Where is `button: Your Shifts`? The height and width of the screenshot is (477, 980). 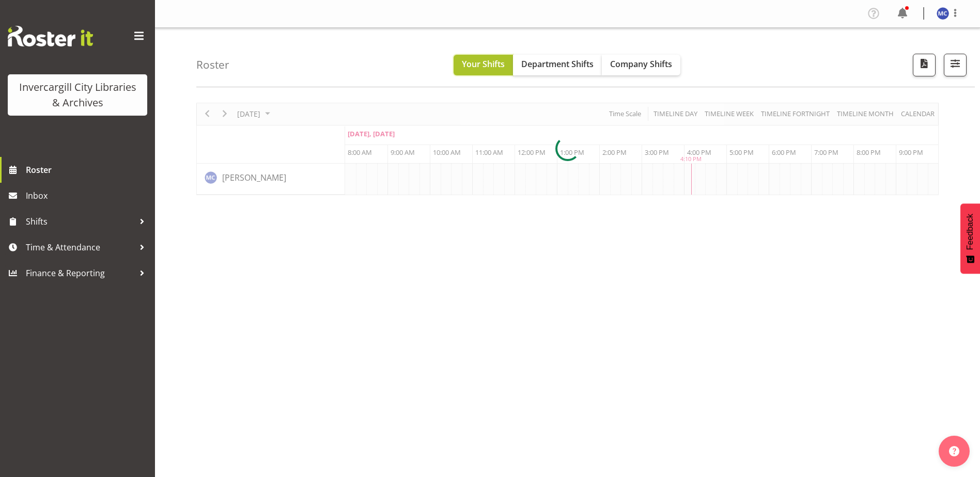 button: Your Shifts is located at coordinates (483, 65).